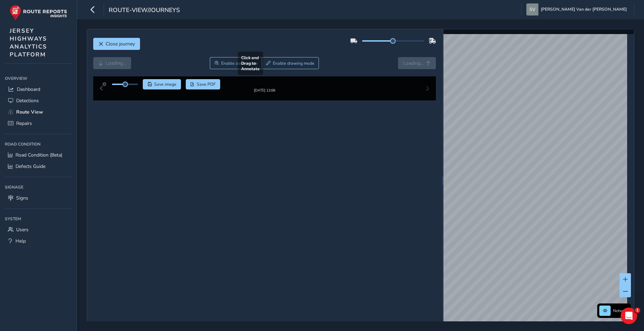  What do you see at coordinates (637, 310) in the screenshot?
I see `span: 1` at bounding box center [637, 310].